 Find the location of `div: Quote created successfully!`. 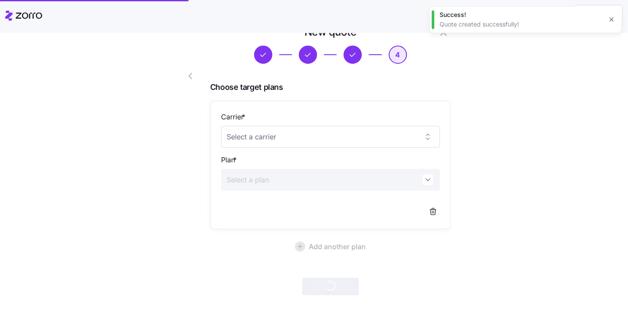

div: Quote created successfully! is located at coordinates (521, 24).